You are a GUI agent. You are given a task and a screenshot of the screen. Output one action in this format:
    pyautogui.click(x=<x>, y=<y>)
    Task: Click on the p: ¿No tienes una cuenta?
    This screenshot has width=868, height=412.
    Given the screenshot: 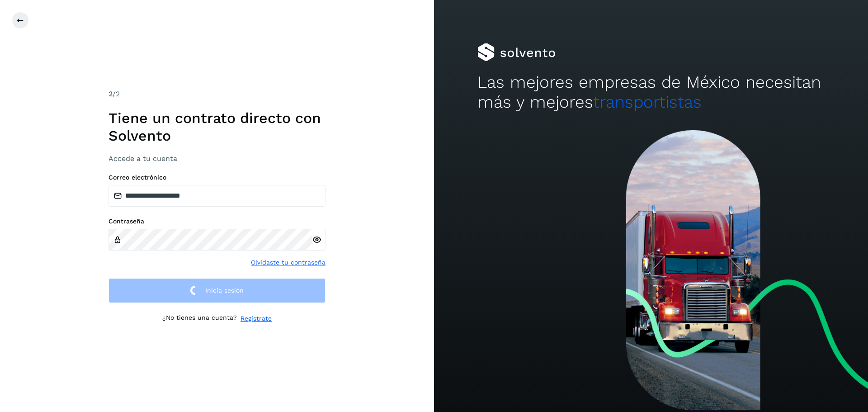 What is the action you would take?
    pyautogui.click(x=199, y=318)
    